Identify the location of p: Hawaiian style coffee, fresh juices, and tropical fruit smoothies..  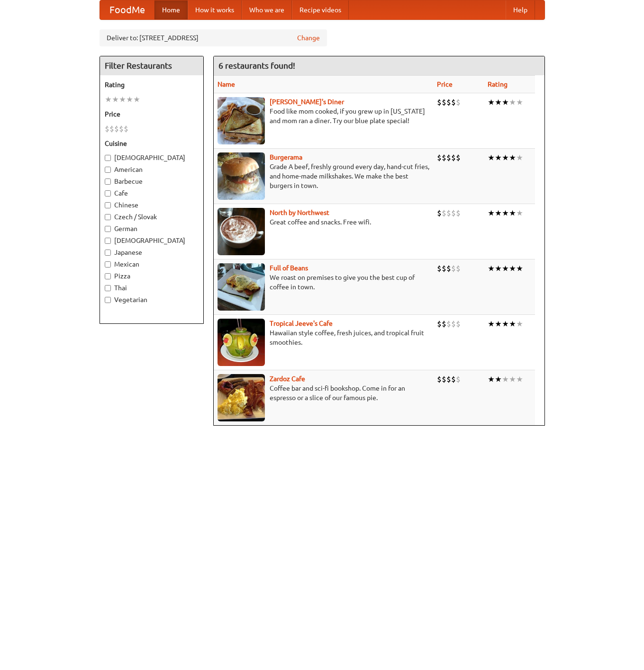
(323, 338).